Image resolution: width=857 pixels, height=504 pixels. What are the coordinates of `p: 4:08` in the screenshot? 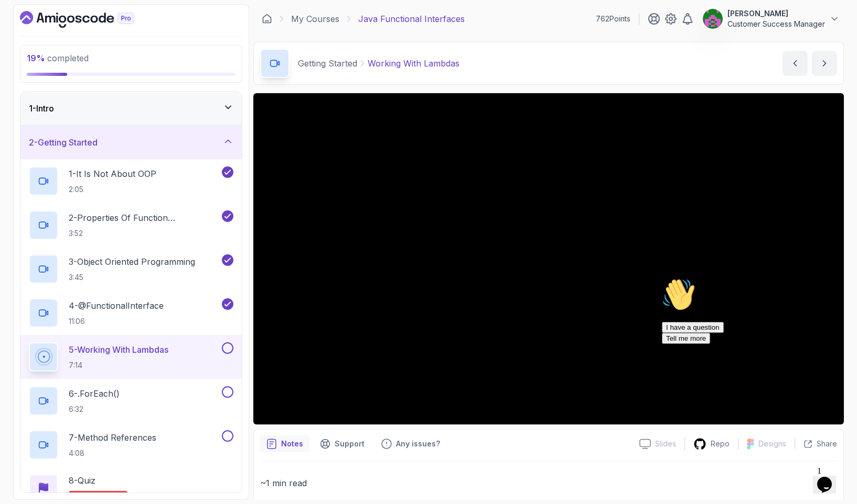 It's located at (112, 453).